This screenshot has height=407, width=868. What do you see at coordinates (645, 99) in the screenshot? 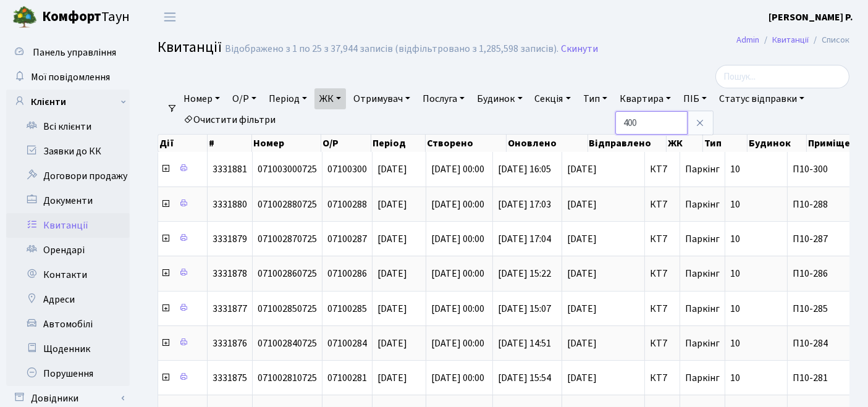
I see `a: Квартира` at bounding box center [645, 99].